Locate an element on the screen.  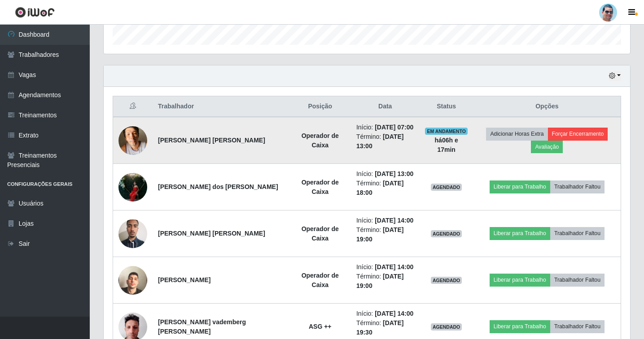
strong: há 06 h e 17 min is located at coordinates (446, 145).